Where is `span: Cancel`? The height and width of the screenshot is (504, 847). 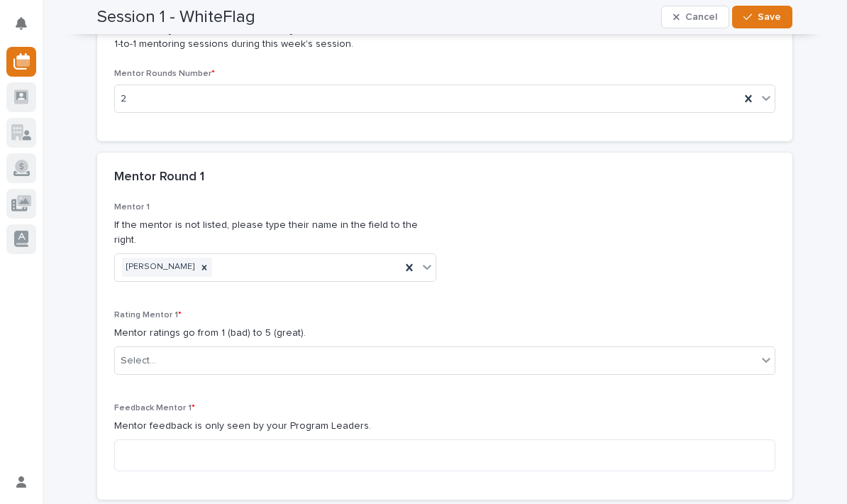 span: Cancel is located at coordinates (701, 17).